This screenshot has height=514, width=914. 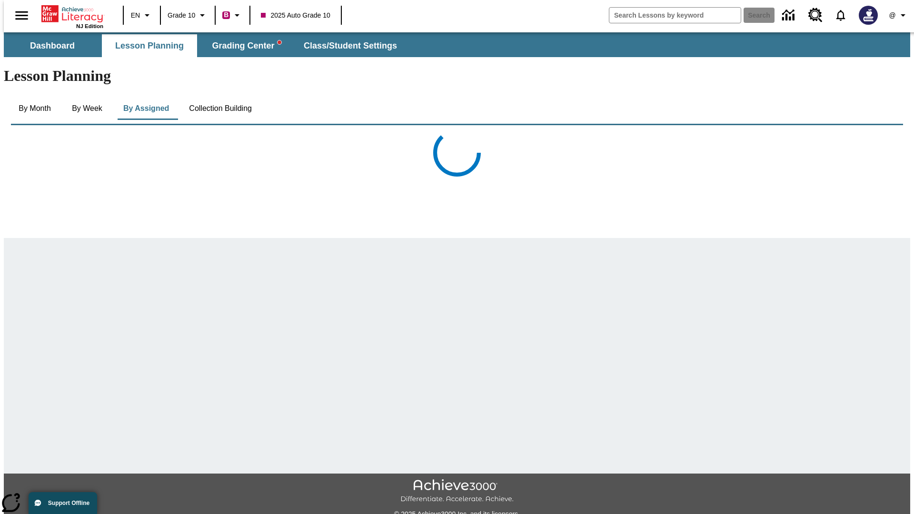 What do you see at coordinates (35, 109) in the screenshot?
I see `button: By Month` at bounding box center [35, 109].